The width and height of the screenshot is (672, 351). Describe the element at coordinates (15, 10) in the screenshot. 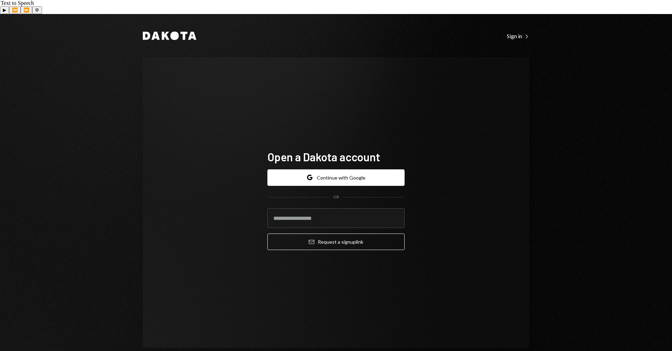

I see `button: Previous` at that location.